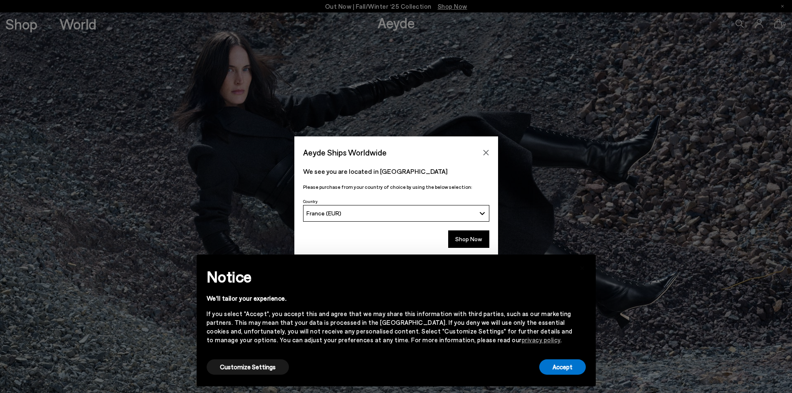 The height and width of the screenshot is (393, 792). I want to click on span: Aeyde Ships Worldwide, so click(345, 152).